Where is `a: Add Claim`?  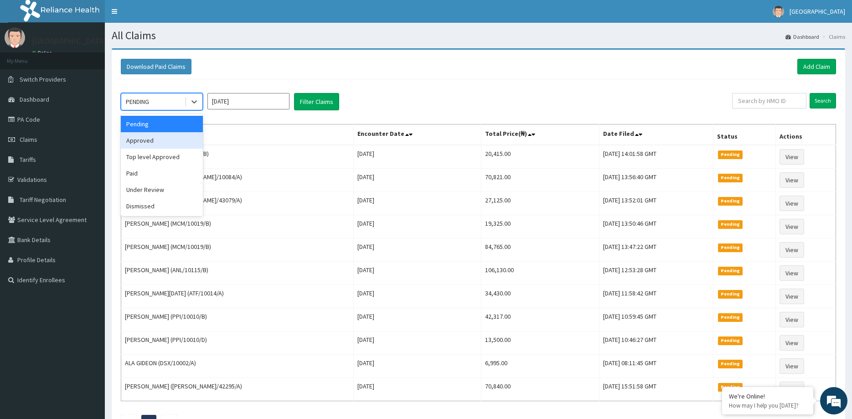 a: Add Claim is located at coordinates (816, 67).